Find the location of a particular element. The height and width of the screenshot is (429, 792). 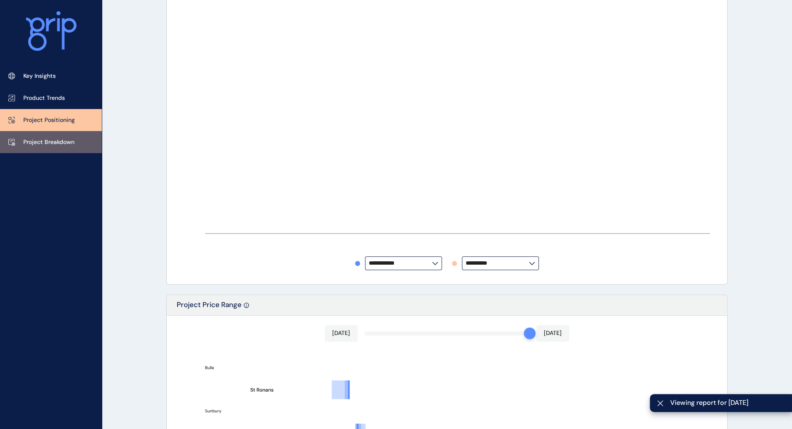

text: Sunbury is located at coordinates (213, 411).